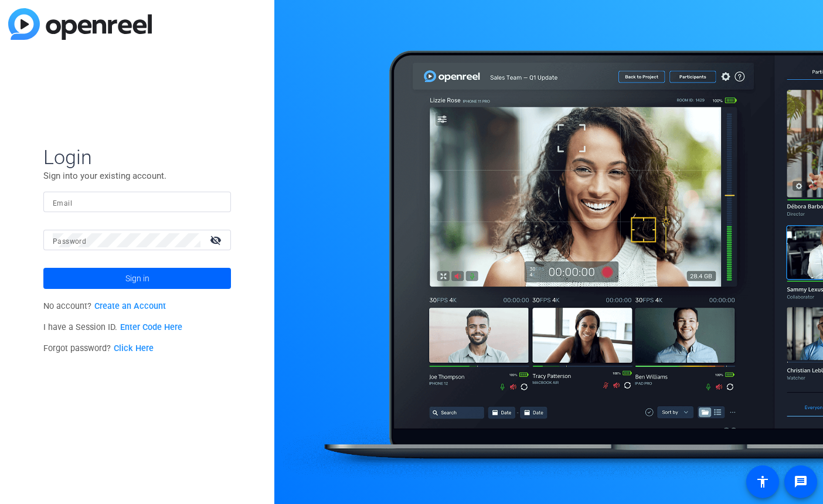  I want to click on span: No account?, so click(105, 306).